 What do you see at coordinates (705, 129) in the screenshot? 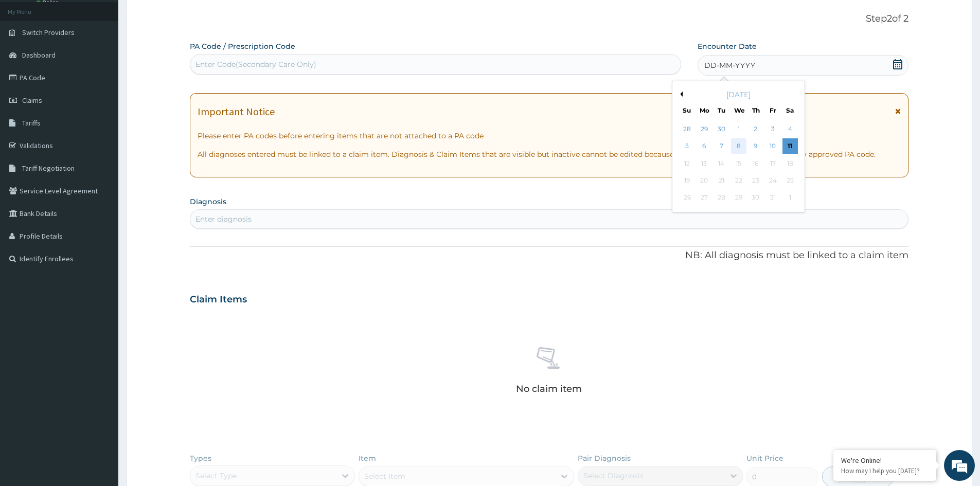
I see `div: Choose Monday, September 29th, 2025` at bounding box center [705, 129].